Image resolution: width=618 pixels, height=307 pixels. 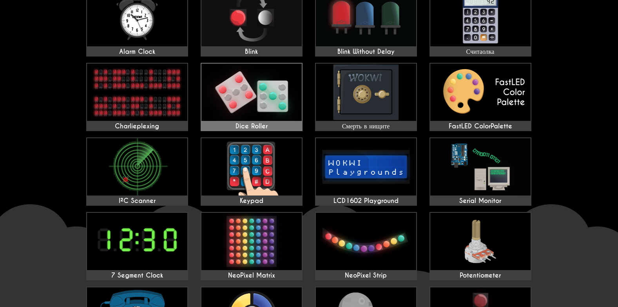 I want to click on div: FastLED ColorPalette, so click(x=481, y=126).